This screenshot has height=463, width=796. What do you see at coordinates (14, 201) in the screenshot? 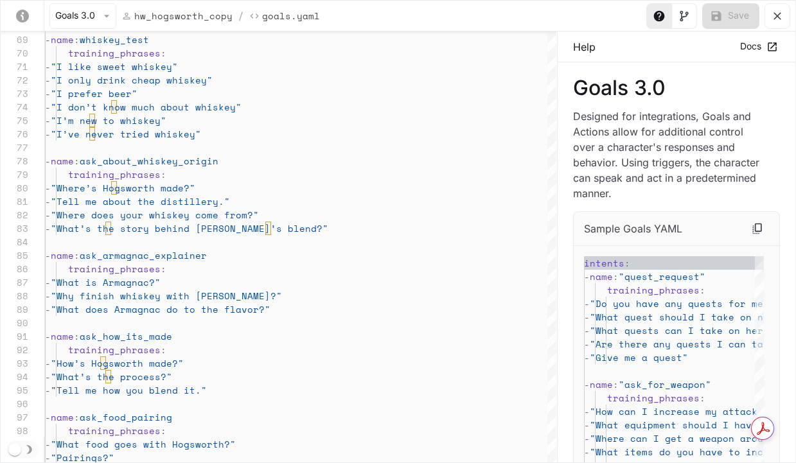
I see `div: 81` at bounding box center [14, 201].